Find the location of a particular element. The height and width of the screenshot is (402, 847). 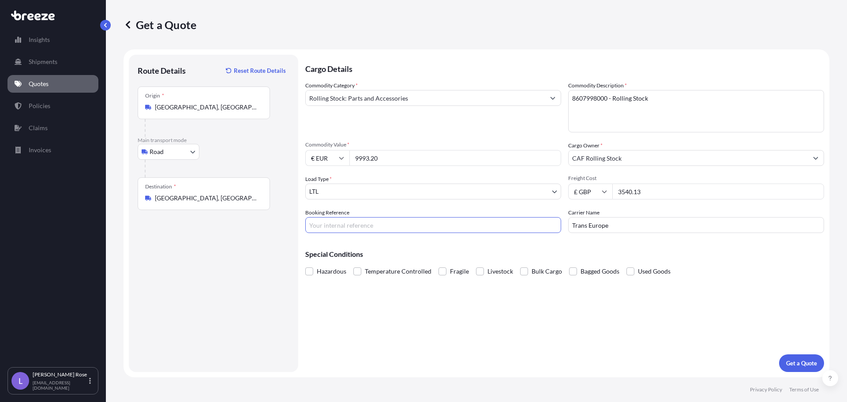

p: Shipments is located at coordinates (43, 62).